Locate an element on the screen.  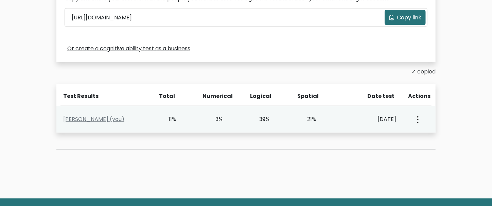
div: 21% is located at coordinates (306, 119).